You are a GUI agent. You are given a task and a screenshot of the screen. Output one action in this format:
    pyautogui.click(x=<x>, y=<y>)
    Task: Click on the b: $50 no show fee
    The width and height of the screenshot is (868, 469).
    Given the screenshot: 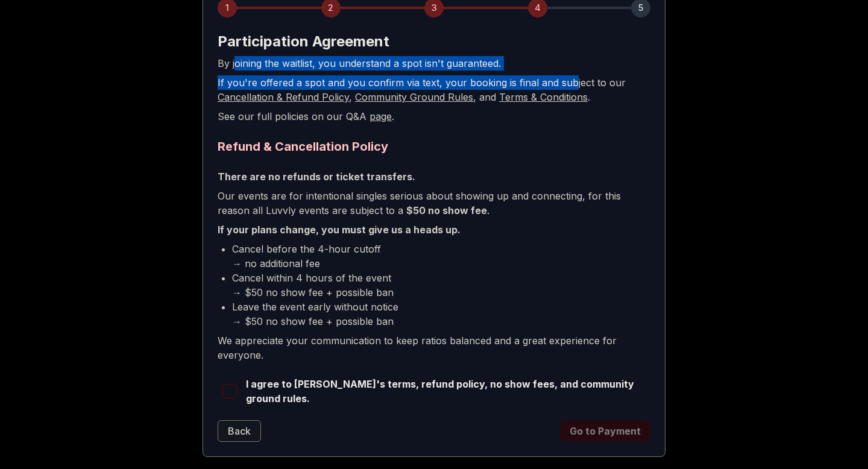 What is the action you would take?
    pyautogui.click(x=446, y=211)
    